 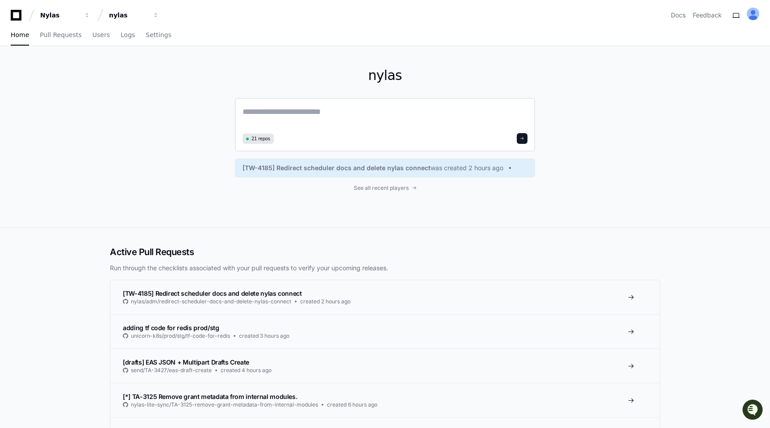 I want to click on div: Nylas, so click(x=59, y=15).